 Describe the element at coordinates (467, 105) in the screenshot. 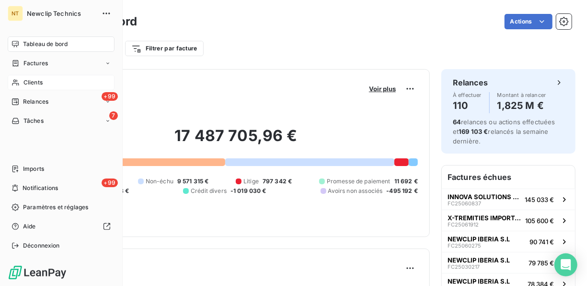

I see `h4: 110` at that location.